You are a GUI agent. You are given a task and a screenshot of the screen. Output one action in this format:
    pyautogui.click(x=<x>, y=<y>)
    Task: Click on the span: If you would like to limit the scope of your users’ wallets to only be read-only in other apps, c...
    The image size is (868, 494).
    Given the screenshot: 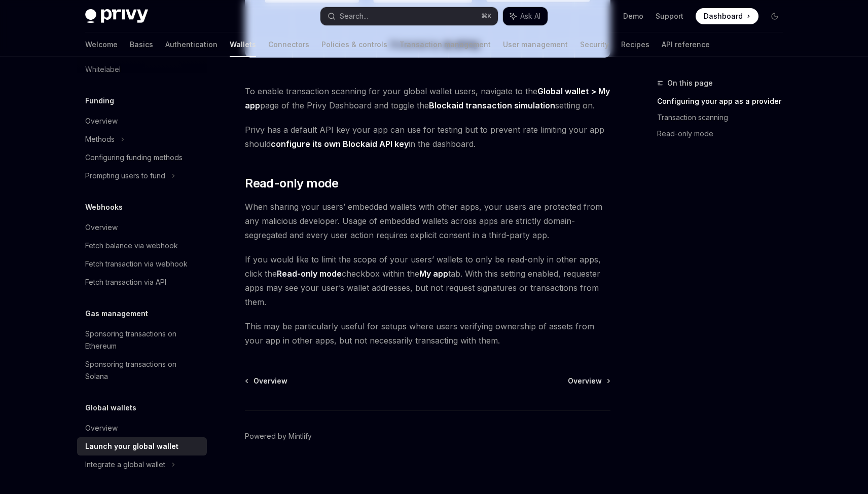 What is the action you would take?
    pyautogui.click(x=427, y=281)
    